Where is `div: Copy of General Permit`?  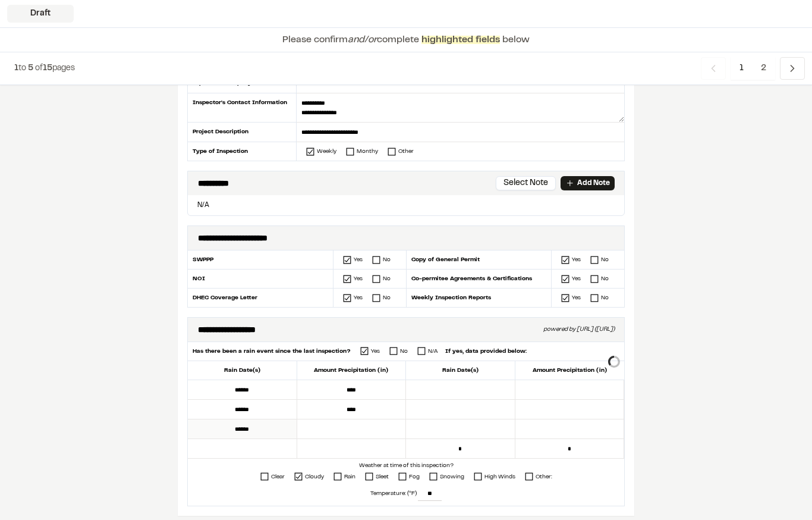 div: Copy of General Permit is located at coordinates (479, 260).